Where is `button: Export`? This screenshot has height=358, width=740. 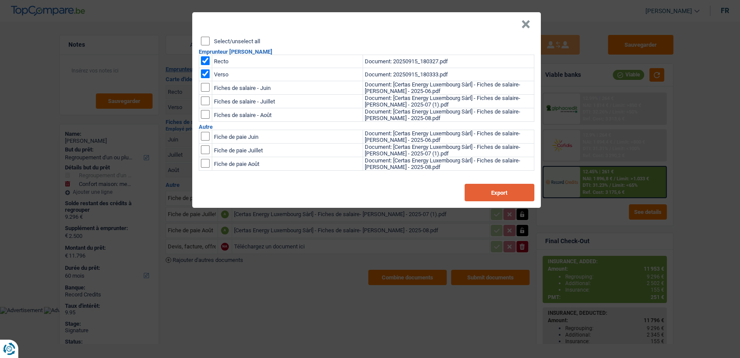 button: Export is located at coordinates (500, 192).